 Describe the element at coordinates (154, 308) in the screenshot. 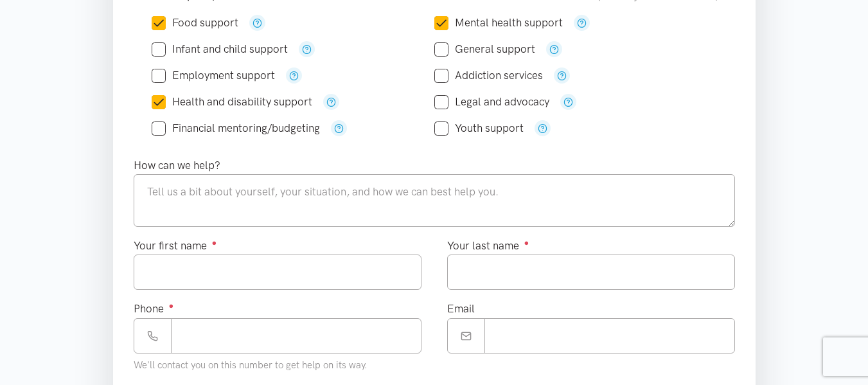

I see `label: Phone` at that location.